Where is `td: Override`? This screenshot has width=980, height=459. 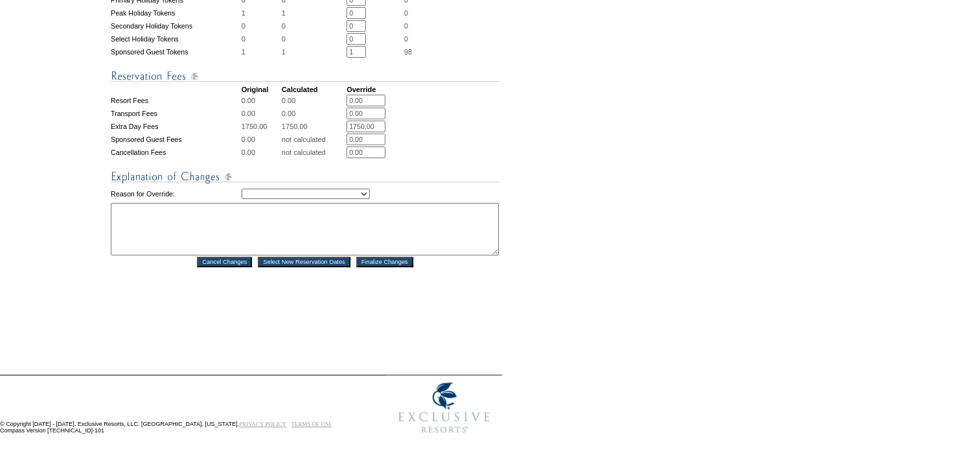 td: Override is located at coordinates (374, 90).